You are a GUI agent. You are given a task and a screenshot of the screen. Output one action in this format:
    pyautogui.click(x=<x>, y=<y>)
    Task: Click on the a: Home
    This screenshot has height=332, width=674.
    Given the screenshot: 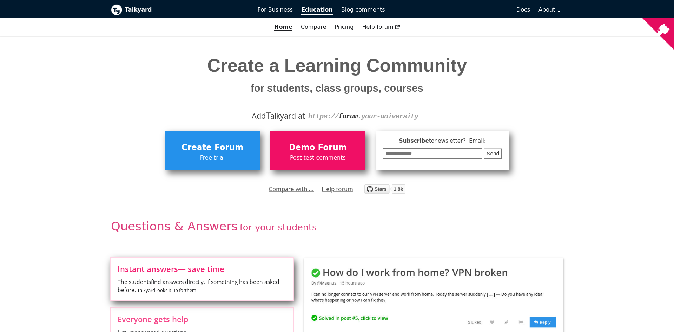 What is the action you would take?
    pyautogui.click(x=283, y=27)
    